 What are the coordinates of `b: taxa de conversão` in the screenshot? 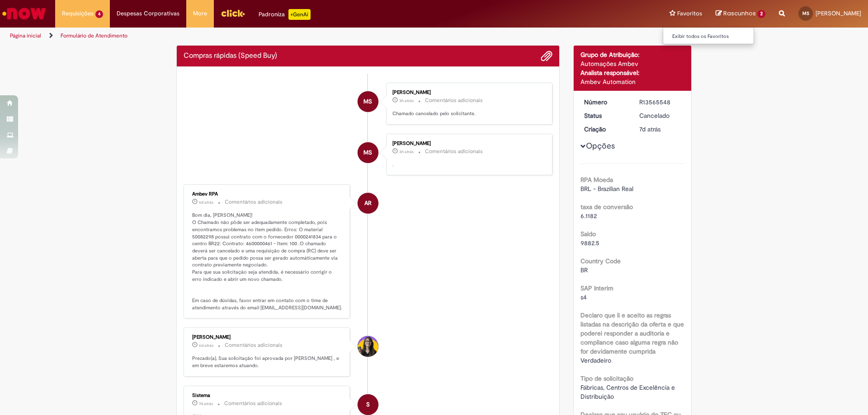 It's located at (606, 206).